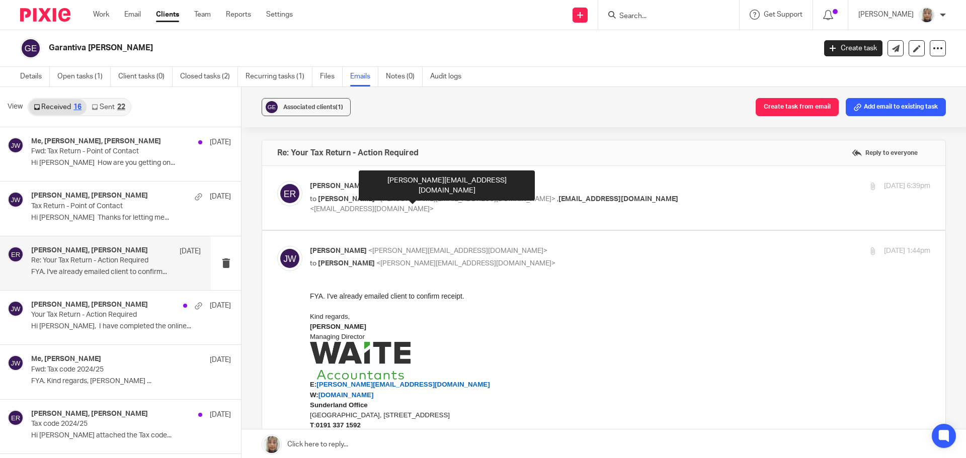  I want to click on p: Tax code 2024/25, so click(111, 424).